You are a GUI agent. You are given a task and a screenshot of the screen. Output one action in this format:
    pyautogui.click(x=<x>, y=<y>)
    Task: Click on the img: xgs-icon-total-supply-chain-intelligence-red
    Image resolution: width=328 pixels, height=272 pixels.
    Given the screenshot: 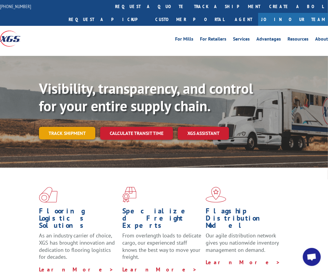 What is the action you would take?
    pyautogui.click(x=48, y=195)
    